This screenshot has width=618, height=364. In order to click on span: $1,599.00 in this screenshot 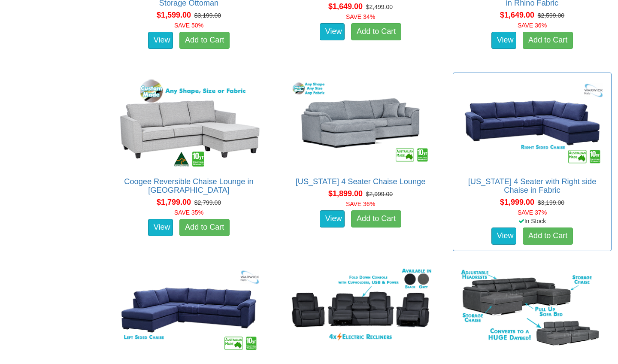, I will do `click(174, 15)`.